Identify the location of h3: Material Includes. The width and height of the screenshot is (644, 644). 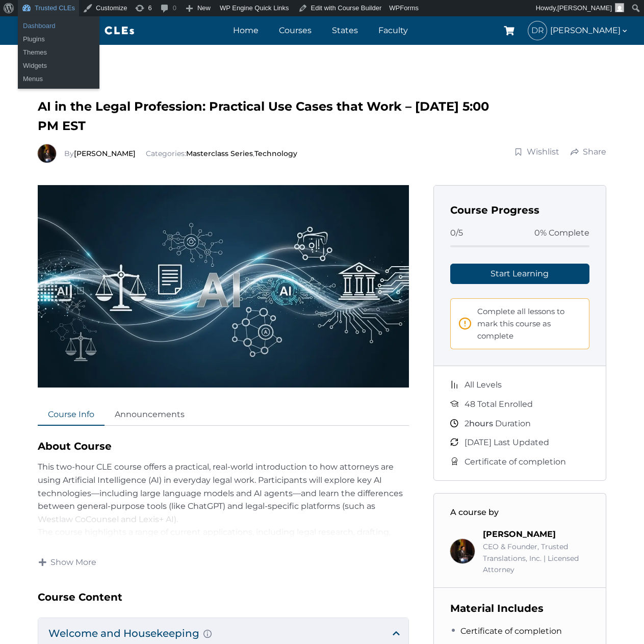
(520, 608).